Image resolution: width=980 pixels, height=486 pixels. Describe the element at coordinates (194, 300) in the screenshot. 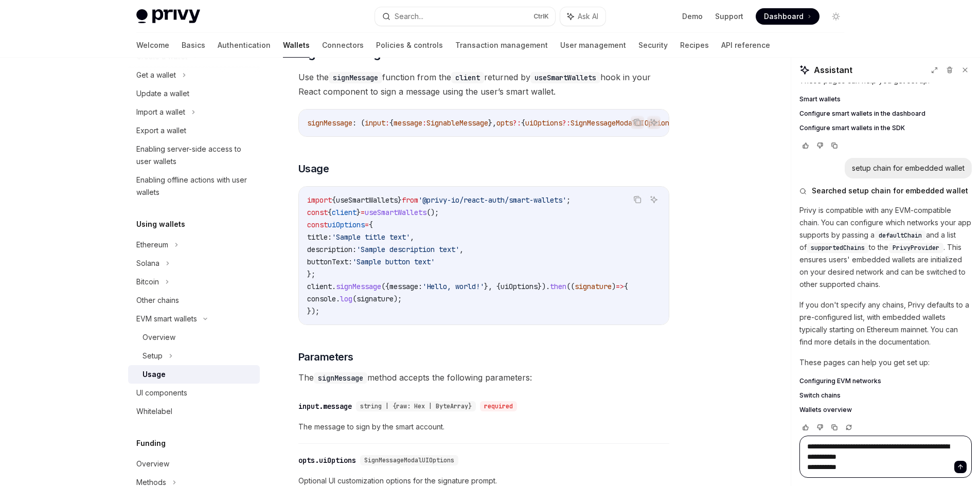

I see `a: Other chains` at that location.